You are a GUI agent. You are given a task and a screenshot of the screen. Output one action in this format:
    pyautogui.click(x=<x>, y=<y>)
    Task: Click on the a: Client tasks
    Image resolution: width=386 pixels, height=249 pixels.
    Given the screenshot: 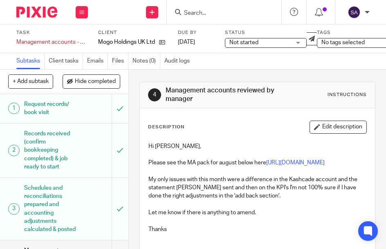 What is the action you would take?
    pyautogui.click(x=66, y=61)
    